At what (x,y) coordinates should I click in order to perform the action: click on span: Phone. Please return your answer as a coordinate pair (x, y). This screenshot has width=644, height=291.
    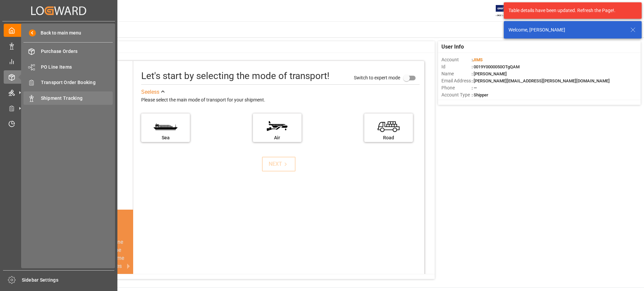
    Looking at the image, I should click on (456, 88).